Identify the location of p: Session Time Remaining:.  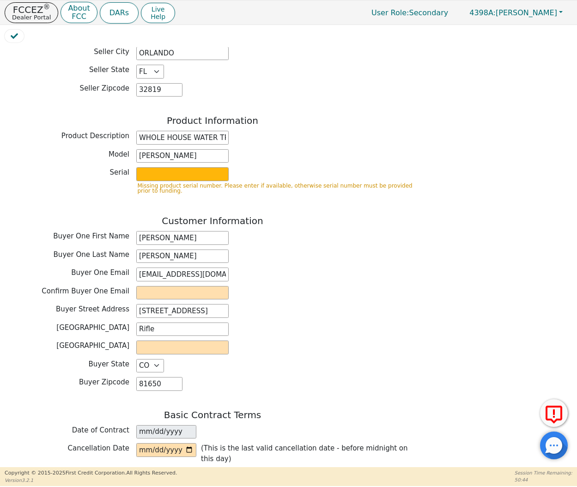
(543, 472).